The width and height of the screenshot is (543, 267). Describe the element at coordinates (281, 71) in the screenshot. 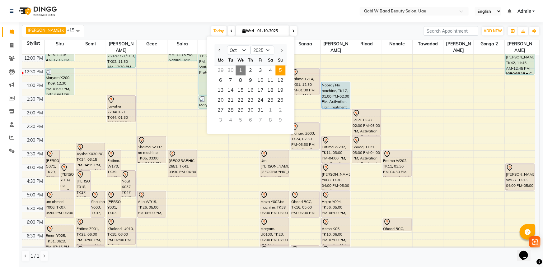

I see `div: Sunday, October 5, 2025` at that location.